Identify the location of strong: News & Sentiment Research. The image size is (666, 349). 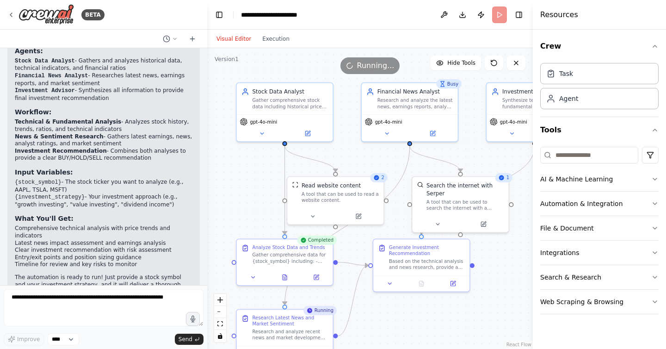
(59, 136).